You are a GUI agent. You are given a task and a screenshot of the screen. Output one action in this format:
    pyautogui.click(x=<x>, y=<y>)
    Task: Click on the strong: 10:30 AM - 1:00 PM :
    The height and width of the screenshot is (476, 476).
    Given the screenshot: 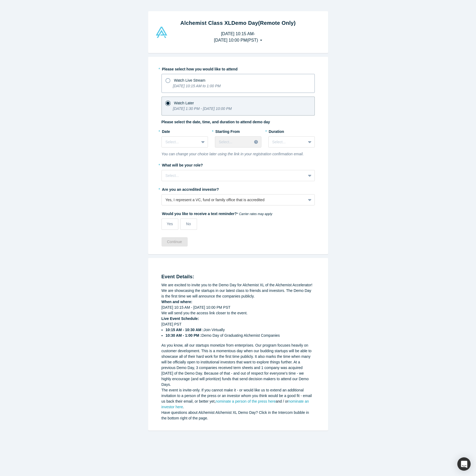 What is the action you would take?
    pyautogui.click(x=183, y=335)
    